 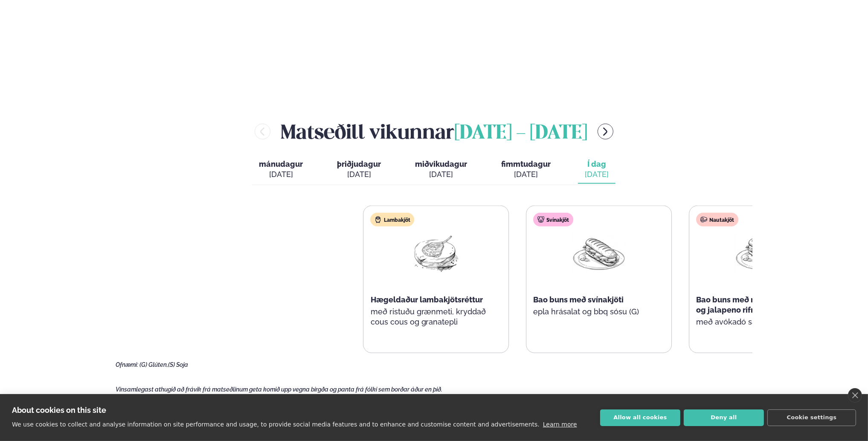 What do you see at coordinates (427, 299) in the screenshot?
I see `span: Hægeldaður lambakjötsréttur` at bounding box center [427, 299].